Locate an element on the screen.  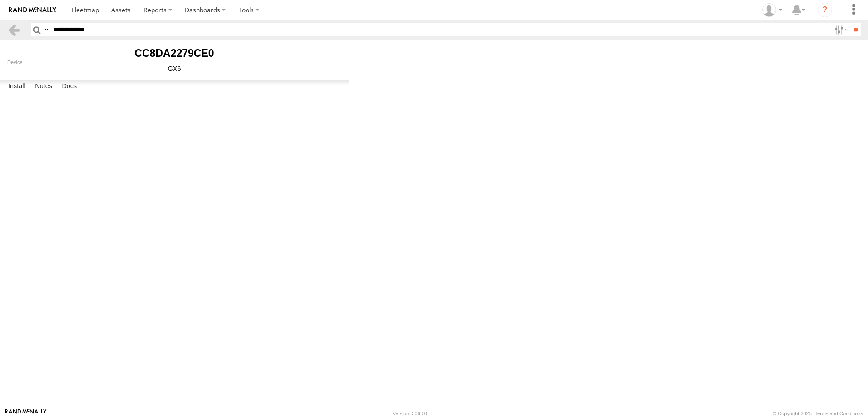
div: Karl Walsh is located at coordinates (772, 10).